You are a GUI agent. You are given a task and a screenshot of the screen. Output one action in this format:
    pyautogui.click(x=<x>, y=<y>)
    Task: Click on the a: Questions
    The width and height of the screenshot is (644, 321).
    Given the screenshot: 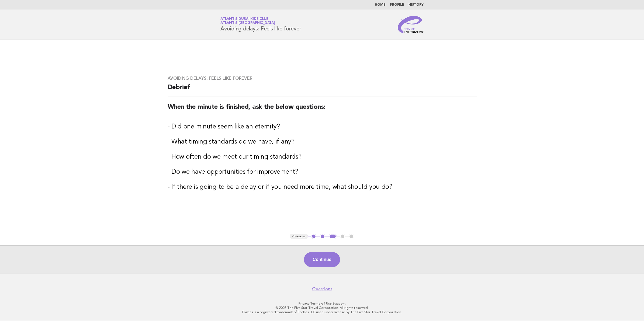 What is the action you would take?
    pyautogui.click(x=322, y=289)
    